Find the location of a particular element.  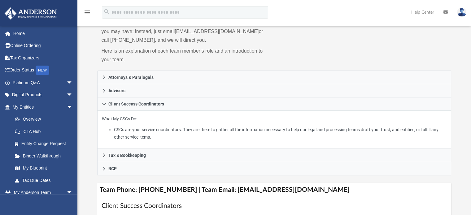

div: Client Success Coordinators is located at coordinates (274, 130).